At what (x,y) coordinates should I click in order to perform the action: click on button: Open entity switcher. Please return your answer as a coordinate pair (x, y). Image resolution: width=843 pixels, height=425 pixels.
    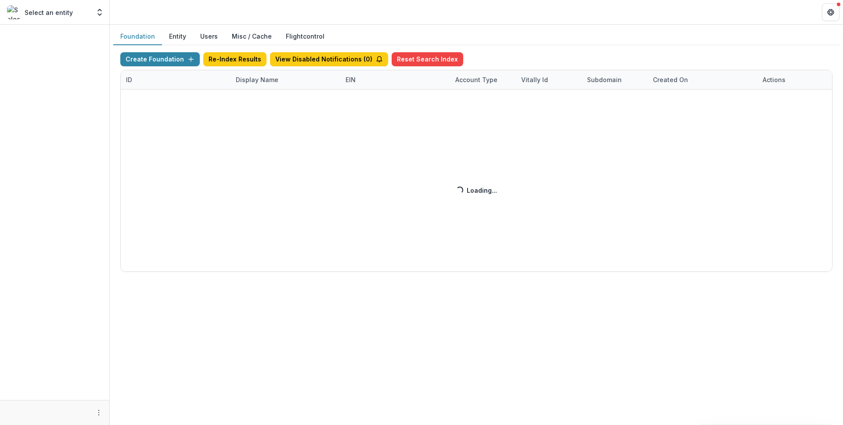
    Looking at the image, I should click on (100, 12).